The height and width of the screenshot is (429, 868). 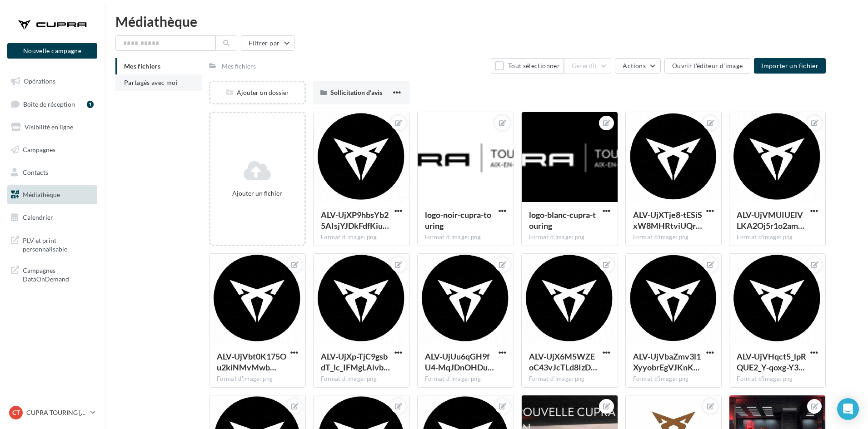 What do you see at coordinates (52, 195) in the screenshot?
I see `a: Médiathèque` at bounding box center [52, 195].